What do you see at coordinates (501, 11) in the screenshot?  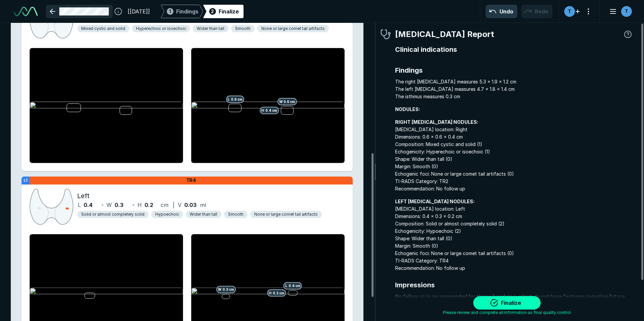 I see `button: Undo` at bounding box center [501, 11].